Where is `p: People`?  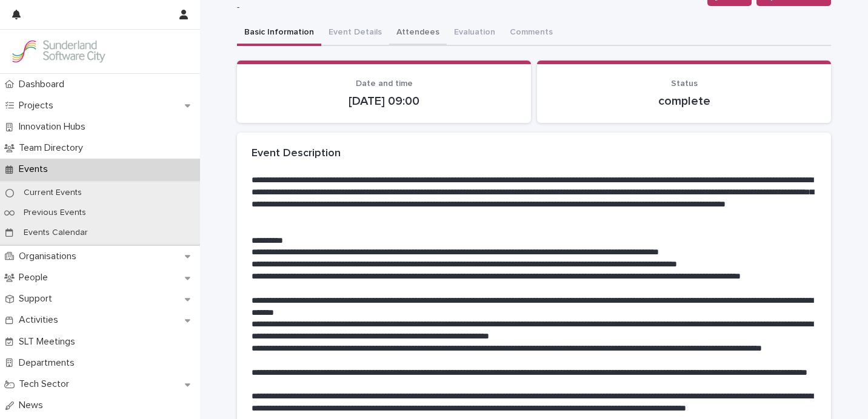
p: People is located at coordinates (36, 277).